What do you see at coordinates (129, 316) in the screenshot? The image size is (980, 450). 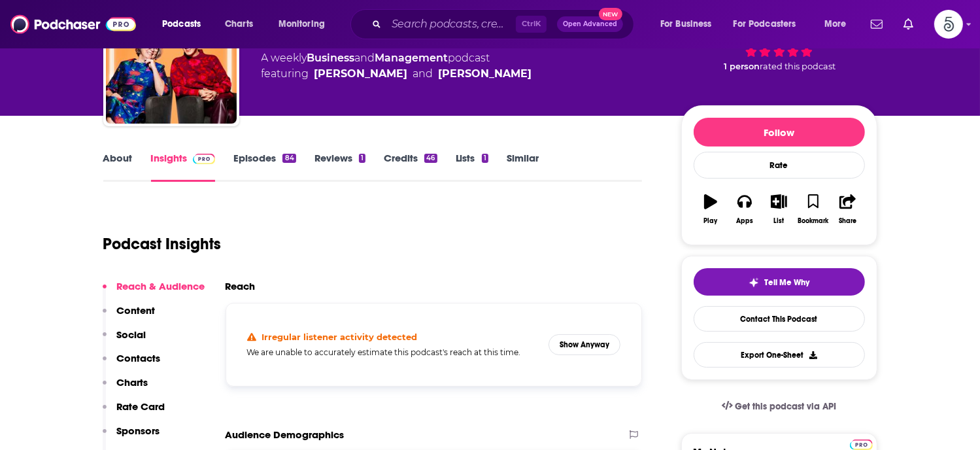 I see `button: Content` at bounding box center [129, 316].